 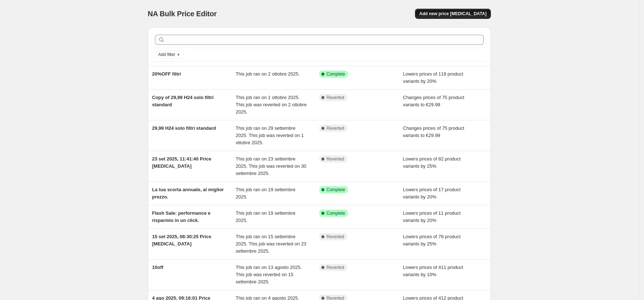 What do you see at coordinates (433, 77) in the screenshot?
I see `span: Lowers prices of 119 product variants by 20%` at bounding box center [433, 77].